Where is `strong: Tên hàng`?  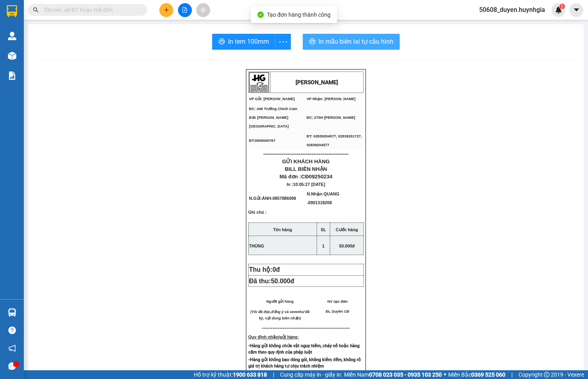
strong: Tên hàng is located at coordinates (282, 230).